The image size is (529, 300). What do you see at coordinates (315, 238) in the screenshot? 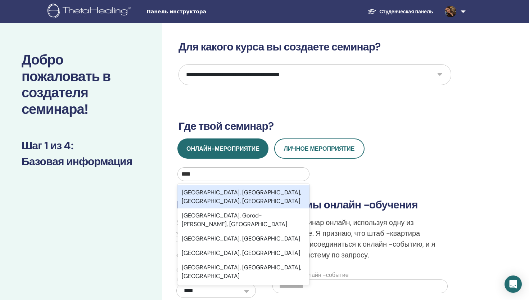
I see `p: Я подтверждаю, что преподаю этот семинар онлайн, используя одну из утвержденных платформ обучения...` at bounding box center [315, 238].